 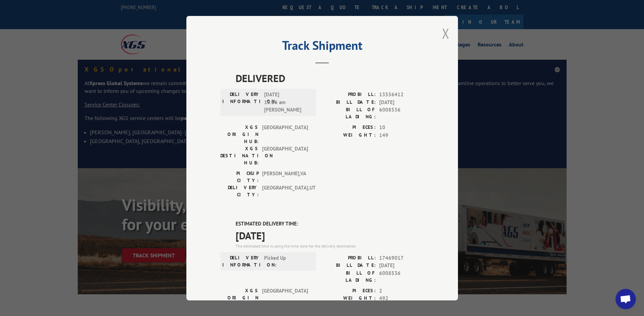 What do you see at coordinates (239, 155) in the screenshot?
I see `label: XGS DESTINATION HUB:` at bounding box center [239, 155].